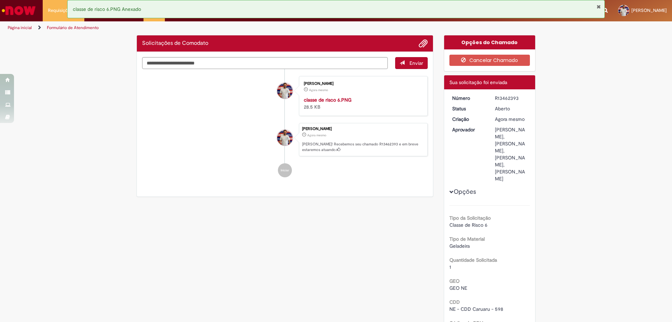  Describe the element at coordinates (460, 246) in the screenshot. I see `span: Geladeira` at that location.